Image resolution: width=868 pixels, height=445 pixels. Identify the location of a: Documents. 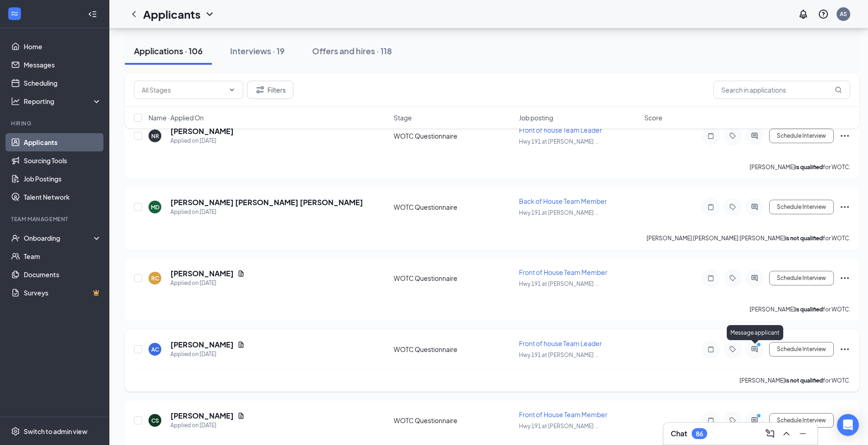
(62, 274).